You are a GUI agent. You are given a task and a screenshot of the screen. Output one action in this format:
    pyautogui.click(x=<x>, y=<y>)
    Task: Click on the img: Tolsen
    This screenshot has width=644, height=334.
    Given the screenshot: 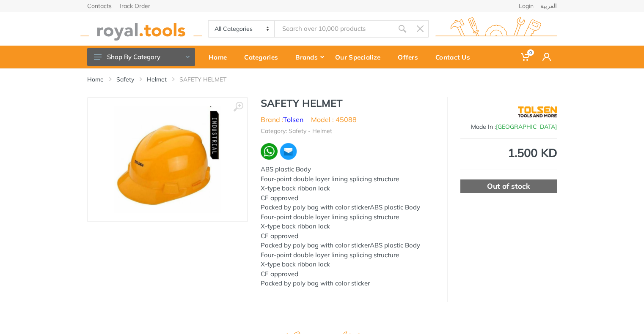 What is the action you would take?
    pyautogui.click(x=537, y=112)
    